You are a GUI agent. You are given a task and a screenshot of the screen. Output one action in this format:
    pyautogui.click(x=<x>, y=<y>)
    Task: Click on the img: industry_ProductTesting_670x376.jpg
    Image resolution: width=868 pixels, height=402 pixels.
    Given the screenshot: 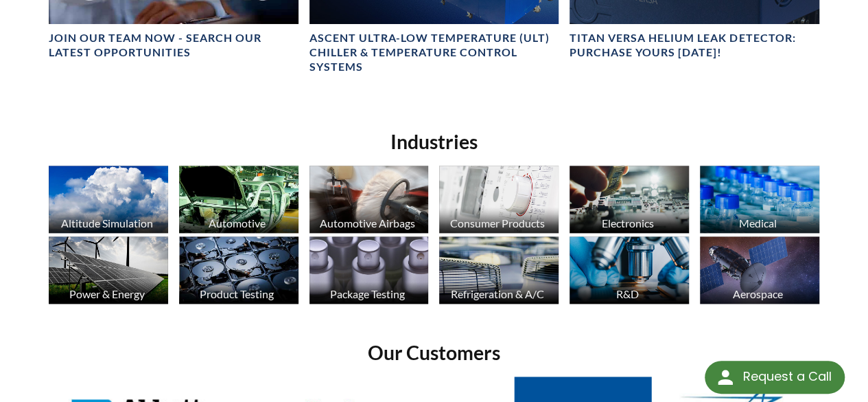 What is the action you would take?
    pyautogui.click(x=239, y=269)
    